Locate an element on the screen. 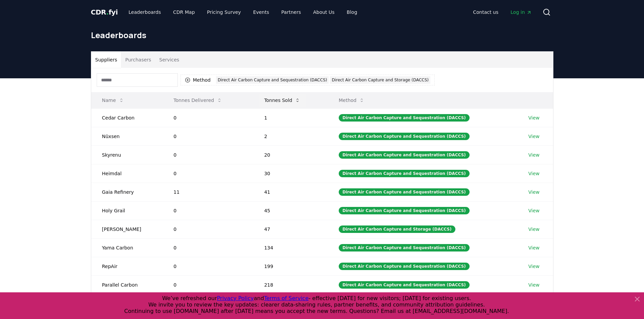  a: CDR Map is located at coordinates (184, 12).